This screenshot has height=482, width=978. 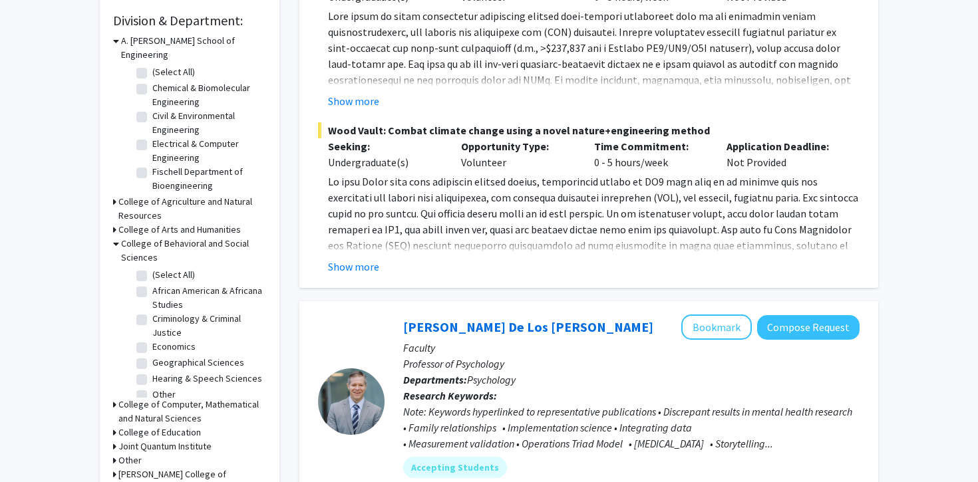 What do you see at coordinates (589, 130) in the screenshot?
I see `span: Wood Vault: Combat climate change using a novel nature+engineering method` at bounding box center [589, 130].